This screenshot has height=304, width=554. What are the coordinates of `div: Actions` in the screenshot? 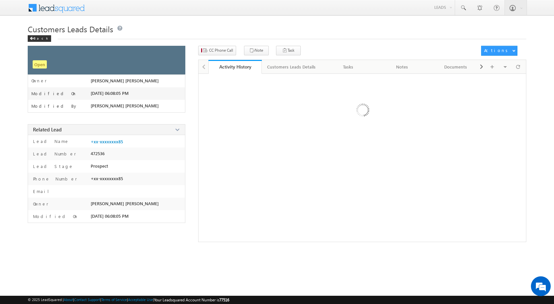 It's located at (497, 50).